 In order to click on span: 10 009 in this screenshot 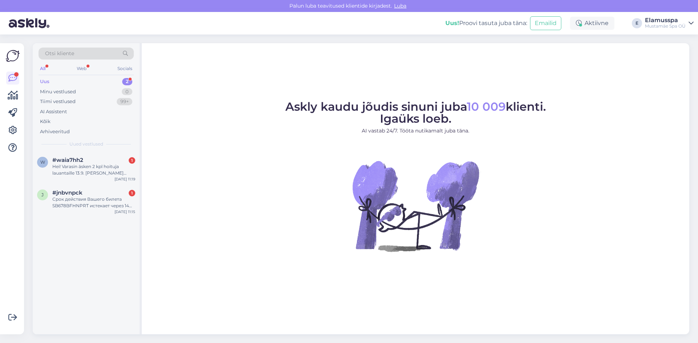, I will do `click(486, 107)`.